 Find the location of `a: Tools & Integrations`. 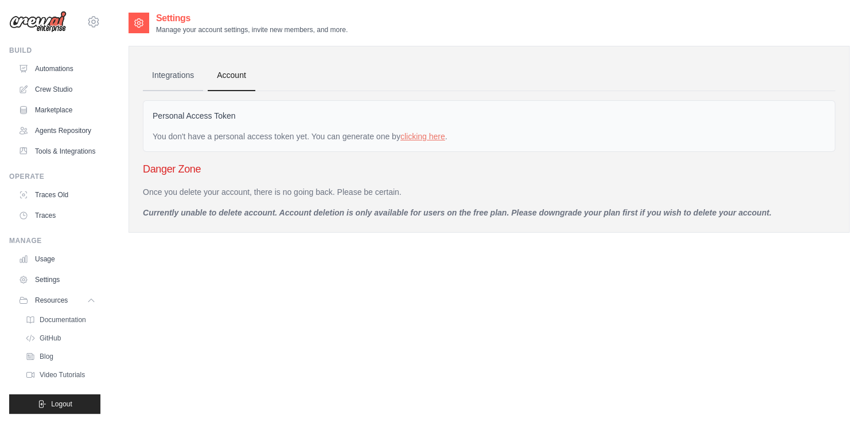

a: Tools & Integrations is located at coordinates (57, 151).